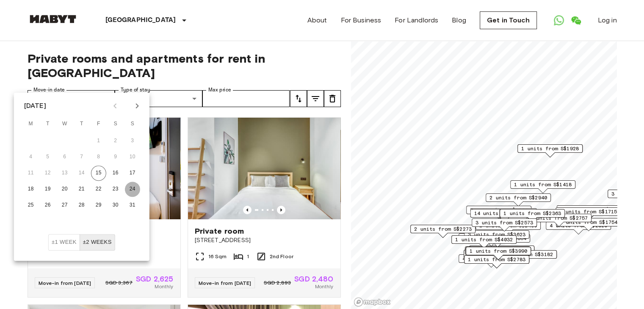  I want to click on button: 15, so click(99, 173).